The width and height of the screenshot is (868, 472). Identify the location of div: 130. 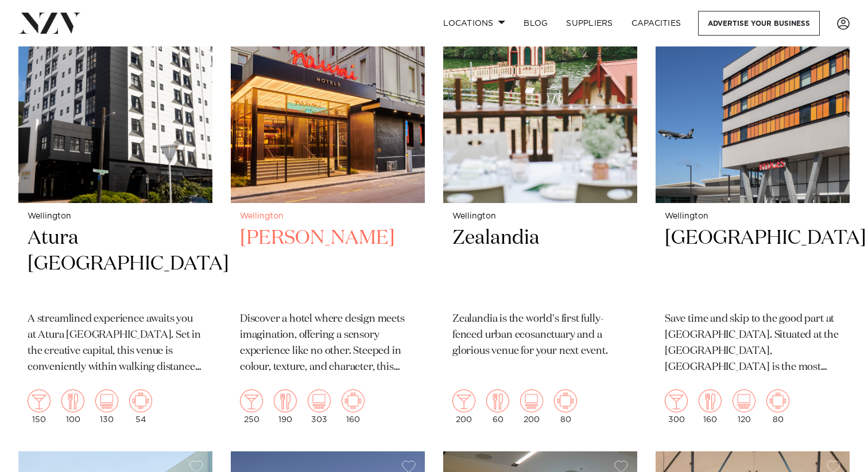
(106, 407).